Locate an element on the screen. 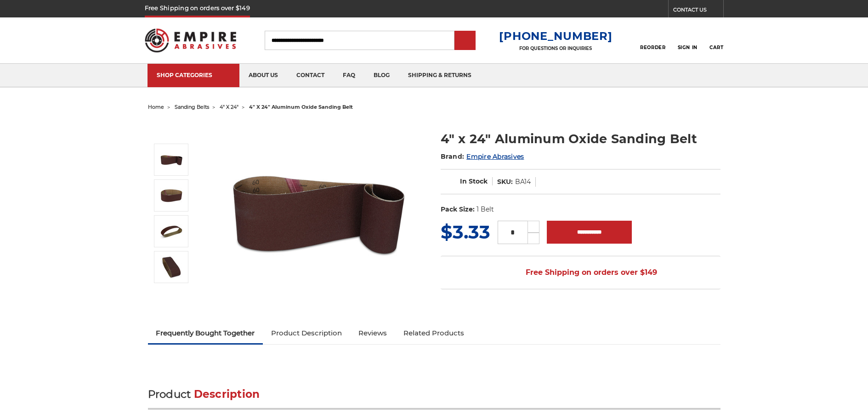 The height and width of the screenshot is (418, 868). dd: BA14 is located at coordinates (523, 182).